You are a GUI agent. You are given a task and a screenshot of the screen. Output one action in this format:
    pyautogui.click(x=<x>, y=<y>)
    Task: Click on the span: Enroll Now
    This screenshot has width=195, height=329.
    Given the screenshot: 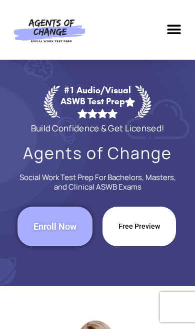 What is the action you would take?
    pyautogui.click(x=55, y=226)
    